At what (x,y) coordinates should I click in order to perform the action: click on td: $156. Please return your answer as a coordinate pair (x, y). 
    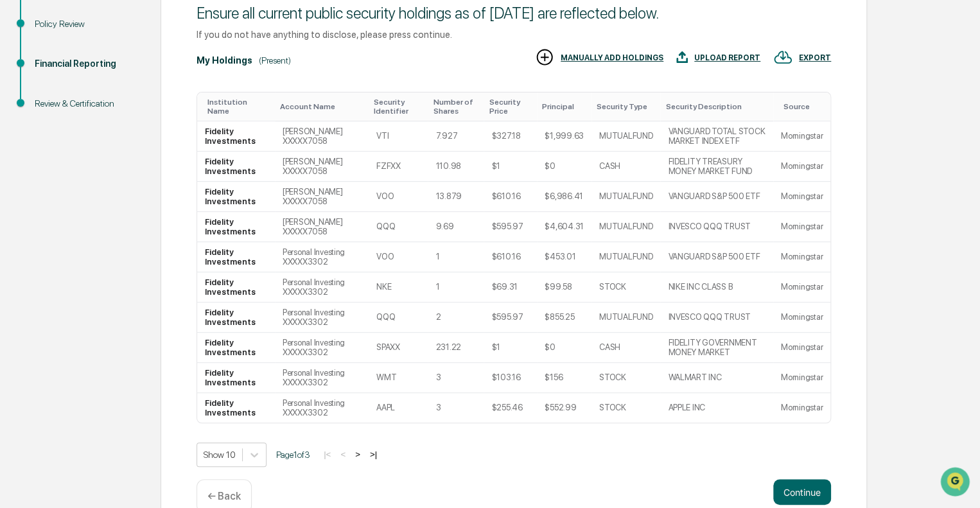
    Looking at the image, I should click on (564, 378).